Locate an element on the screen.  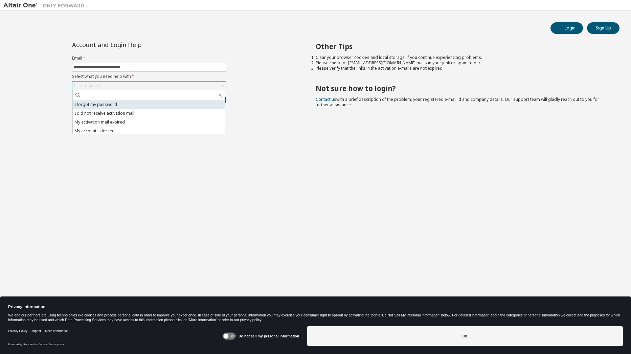
h2: Not sure how to login? is located at coordinates (461, 88).